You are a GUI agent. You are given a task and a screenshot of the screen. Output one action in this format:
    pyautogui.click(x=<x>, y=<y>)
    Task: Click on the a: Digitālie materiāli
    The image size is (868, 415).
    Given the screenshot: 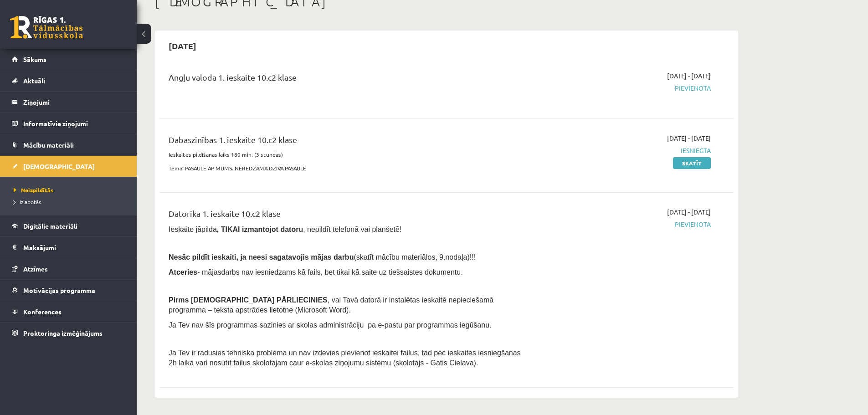 What is the action you would take?
    pyautogui.click(x=68, y=226)
    